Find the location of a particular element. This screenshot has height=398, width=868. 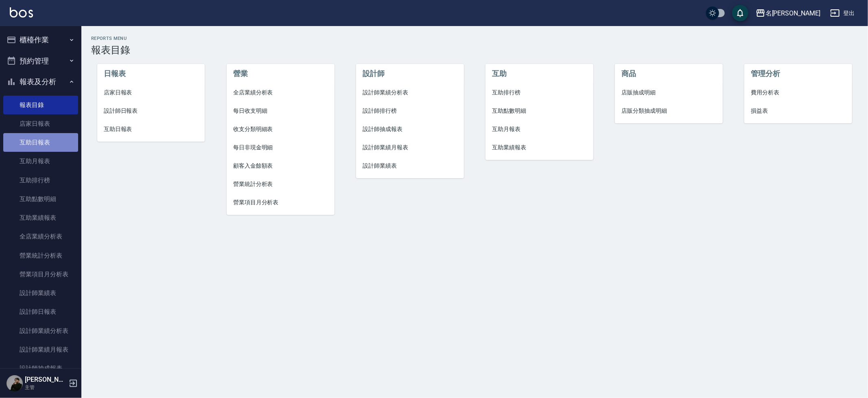

button: save is located at coordinates (741, 13).